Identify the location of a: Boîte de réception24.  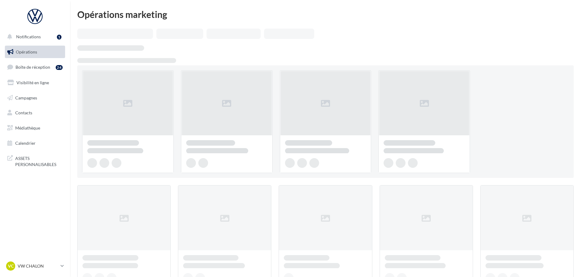
(35, 67).